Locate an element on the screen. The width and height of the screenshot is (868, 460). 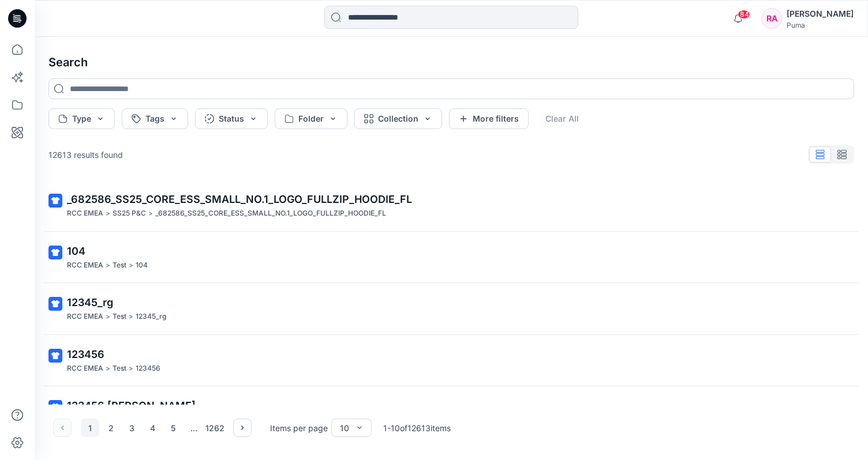
a: 12345_rgRCC EMEA>Test>12345_rg is located at coordinates (452, 309).